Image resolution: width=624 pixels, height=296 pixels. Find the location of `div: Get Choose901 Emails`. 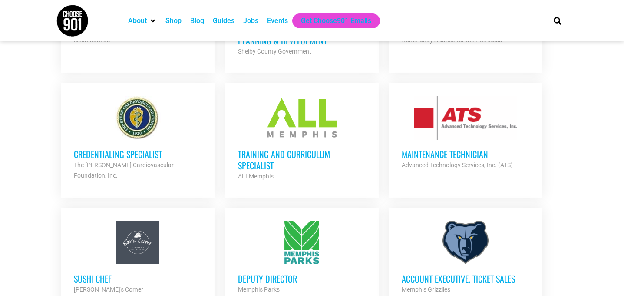

div: Get Choose901 Emails is located at coordinates (336, 21).